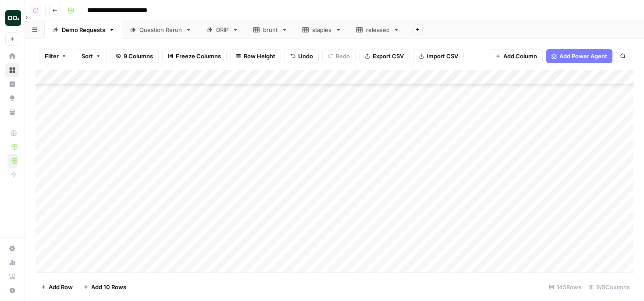  Describe the element at coordinates (516, 56) in the screenshot. I see `button: Add Column` at that location.